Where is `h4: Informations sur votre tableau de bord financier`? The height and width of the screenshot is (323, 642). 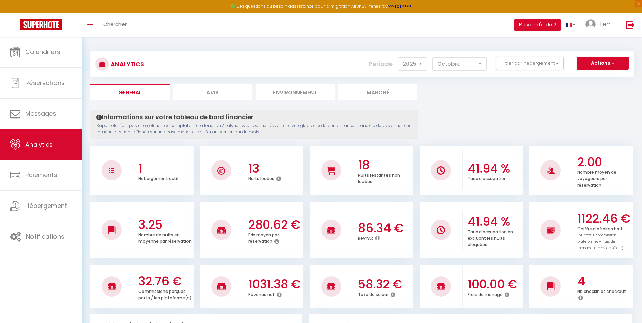 h4: Informations sur votre tableau de bord financier is located at coordinates (254, 117).